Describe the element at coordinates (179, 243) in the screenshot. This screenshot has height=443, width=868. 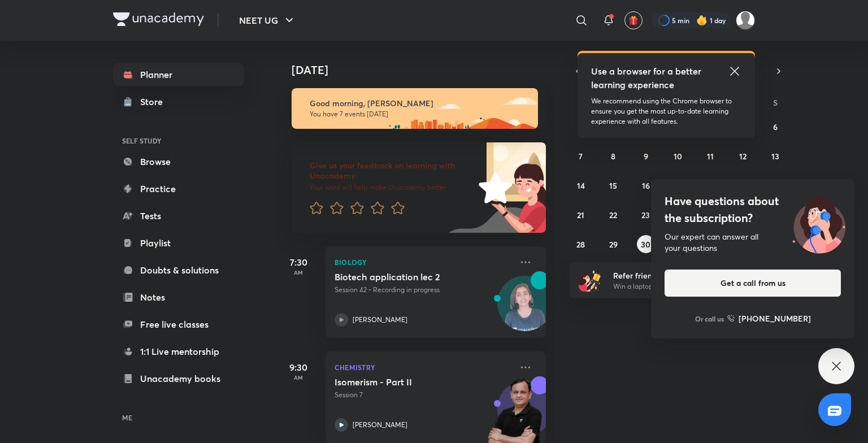
I see `a: Playlist` at that location.